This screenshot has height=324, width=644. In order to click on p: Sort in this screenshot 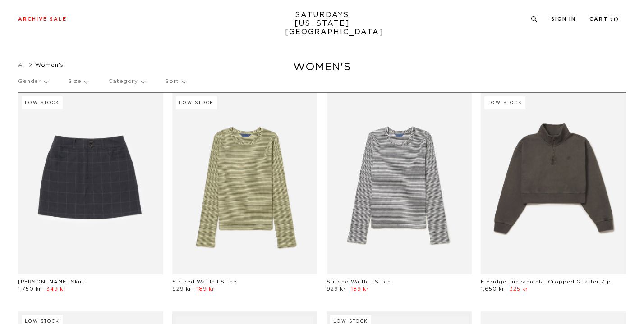, I will do `click(175, 82)`.